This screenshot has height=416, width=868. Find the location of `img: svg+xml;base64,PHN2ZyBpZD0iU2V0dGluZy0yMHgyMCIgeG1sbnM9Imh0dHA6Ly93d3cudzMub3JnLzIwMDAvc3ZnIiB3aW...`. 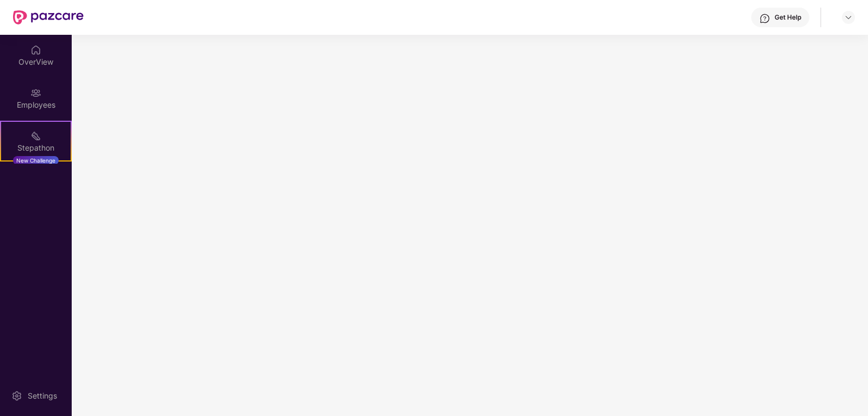

img: svg+xml;base64,PHN2ZyBpZD0iU2V0dGluZy0yMHgyMCIgeG1sbnM9Imh0dHA6Ly93d3cudzMub3JnLzIwMDAvc3ZnIiB3aW... is located at coordinates (17, 396).